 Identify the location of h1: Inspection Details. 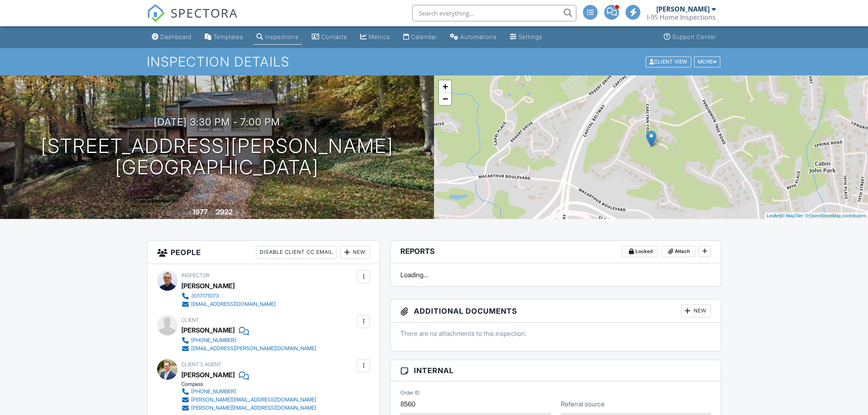
(434, 61).